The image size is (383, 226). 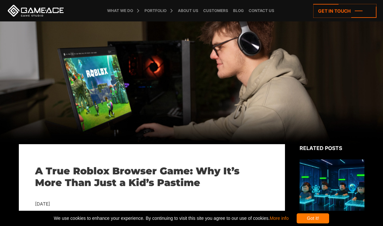 What do you see at coordinates (279, 218) in the screenshot?
I see `a: More info` at bounding box center [279, 218].